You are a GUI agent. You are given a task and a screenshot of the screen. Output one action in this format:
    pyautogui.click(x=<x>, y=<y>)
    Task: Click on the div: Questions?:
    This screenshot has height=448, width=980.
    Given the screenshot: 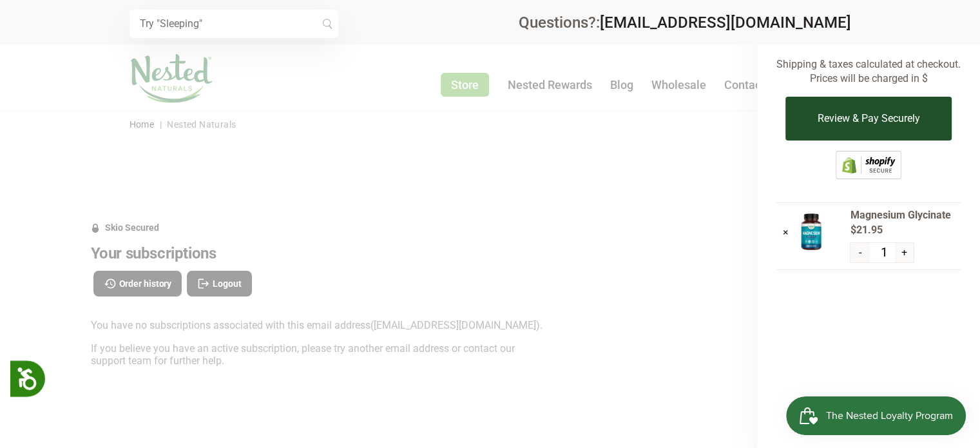 What is the action you would take?
    pyautogui.click(x=685, y=23)
    